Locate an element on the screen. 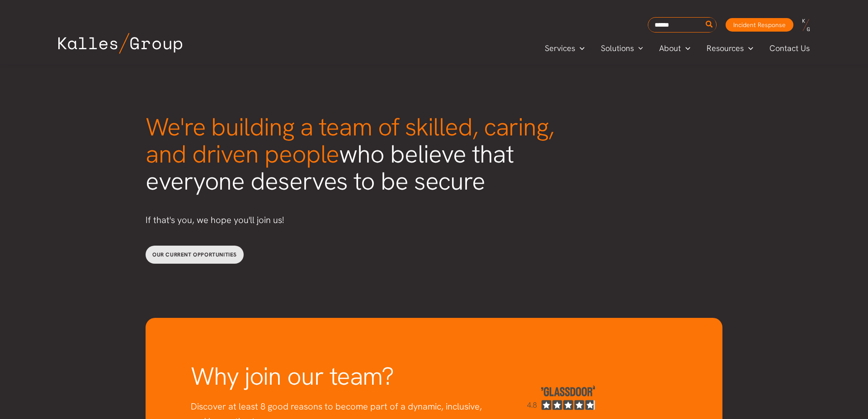 The height and width of the screenshot is (419, 868). span: Our current opportunities is located at coordinates (194, 254).